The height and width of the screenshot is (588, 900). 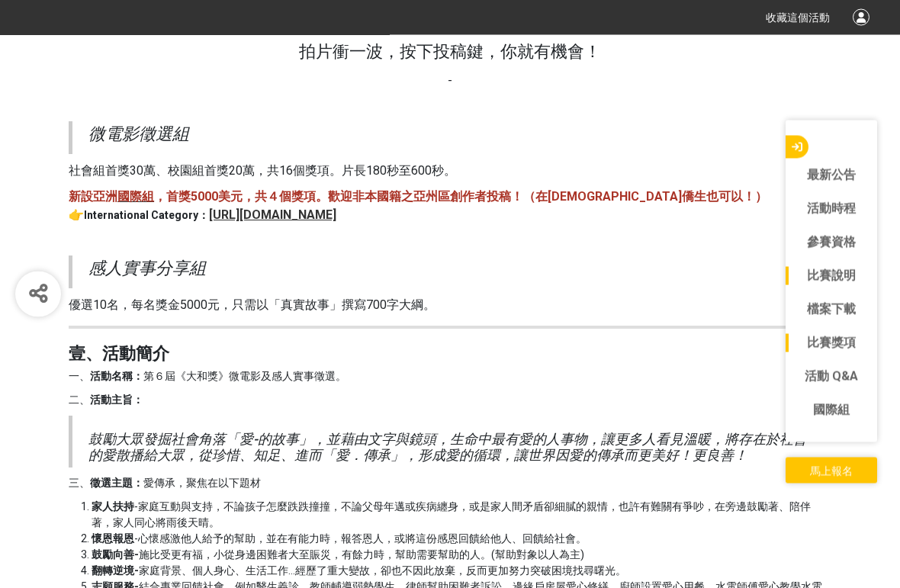 What do you see at coordinates (113, 539) in the screenshot?
I see `strong: 懷恩報恩` at bounding box center [113, 539].